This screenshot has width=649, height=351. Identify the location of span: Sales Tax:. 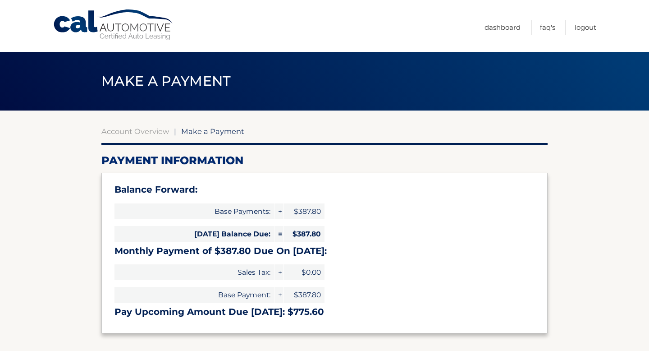
(194, 272).